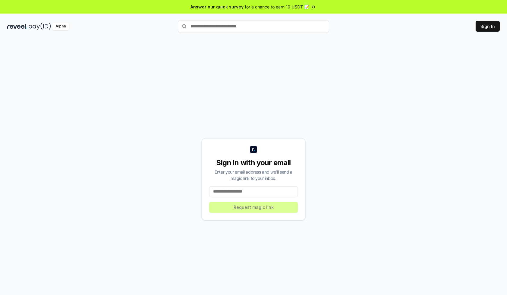 This screenshot has width=507, height=295. I want to click on div: Alpha, so click(61, 26).